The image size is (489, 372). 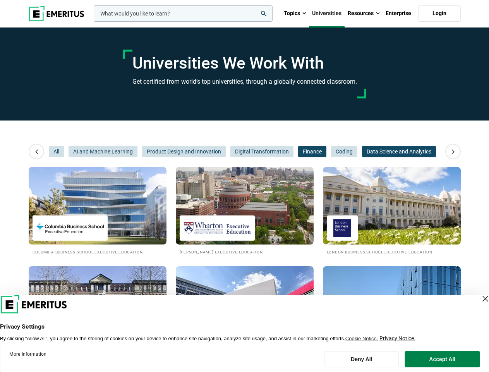 What do you see at coordinates (392, 211) in the screenshot?
I see `a: Universities We Work With London Business School Executive Education London Business School Execu...` at bounding box center [392, 211].